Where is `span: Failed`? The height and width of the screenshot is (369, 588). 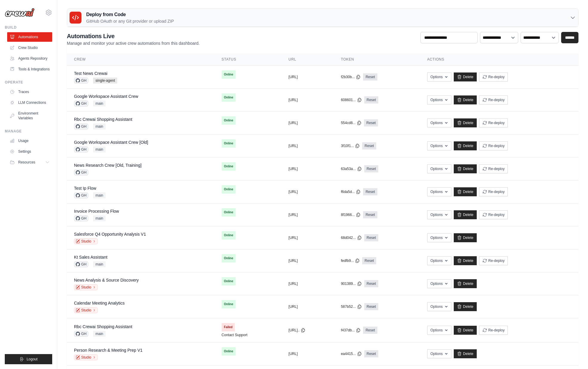 span: Failed is located at coordinates (228, 328).